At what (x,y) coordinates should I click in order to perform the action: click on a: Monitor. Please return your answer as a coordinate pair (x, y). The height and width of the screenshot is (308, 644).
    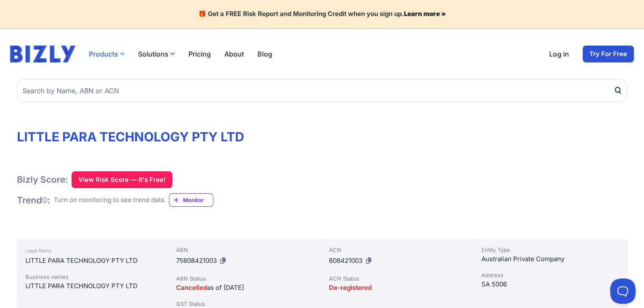
    Looking at the image, I should click on (191, 200).